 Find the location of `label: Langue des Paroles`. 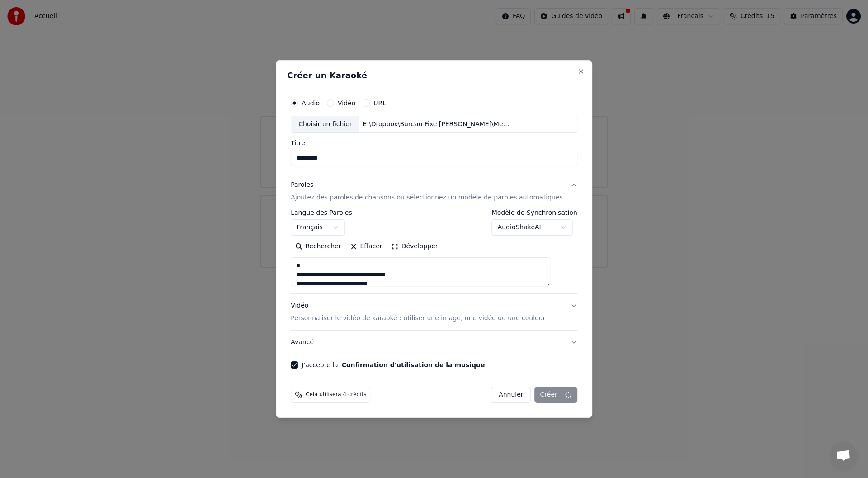

label: Langue des Paroles is located at coordinates (321, 213).